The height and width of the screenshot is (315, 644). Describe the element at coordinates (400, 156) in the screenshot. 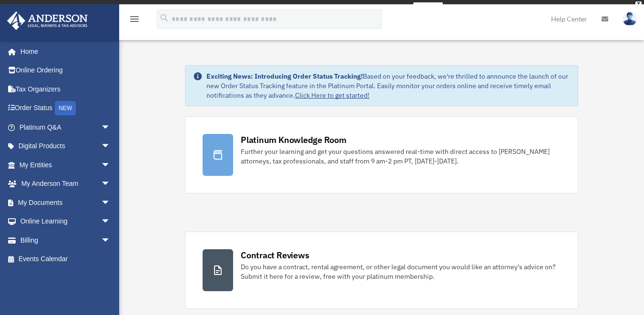

I see `div: Further your learning and get your questions answered real-time with direct access to [PERSON_NAM...` at that location.